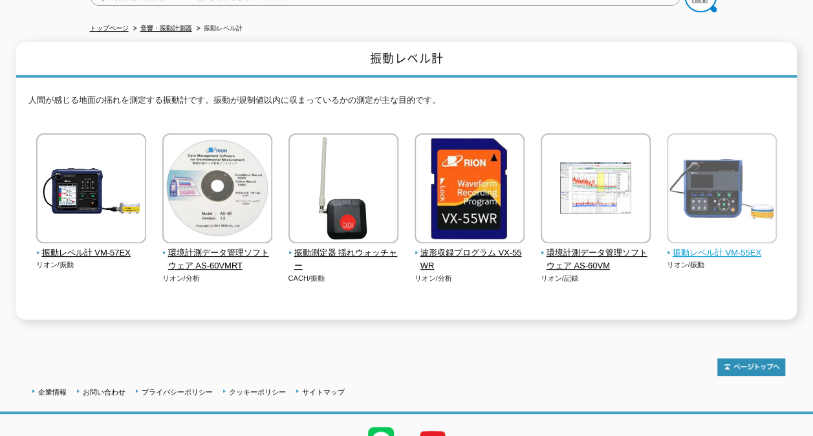 This screenshot has width=813, height=436. What do you see at coordinates (217, 254) in the screenshot?
I see `a: 環境計測データ管理ソフトウェア AS-60VMRT` at bounding box center [217, 254].